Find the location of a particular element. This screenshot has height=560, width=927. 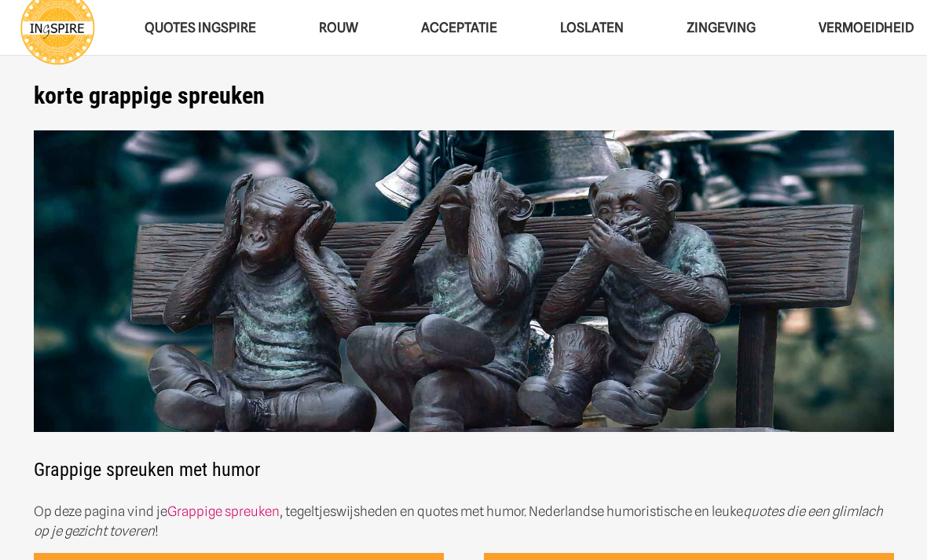

span: Acceptatie is located at coordinates (459, 27).